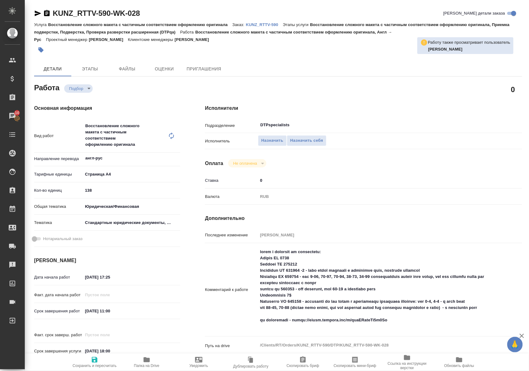 This screenshot has width=529, height=371. What do you see at coordinates (58, 295) in the screenshot?
I see `p: Факт. дата начала работ` at bounding box center [58, 295].